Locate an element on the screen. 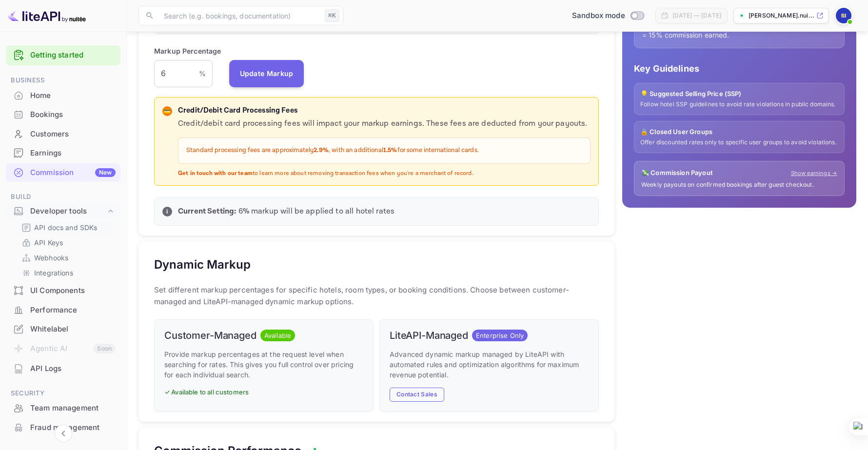 The image size is (868, 450). p: Provide markup percentages at the request level when searching for rates. This gives you full con... is located at coordinates (264, 364).